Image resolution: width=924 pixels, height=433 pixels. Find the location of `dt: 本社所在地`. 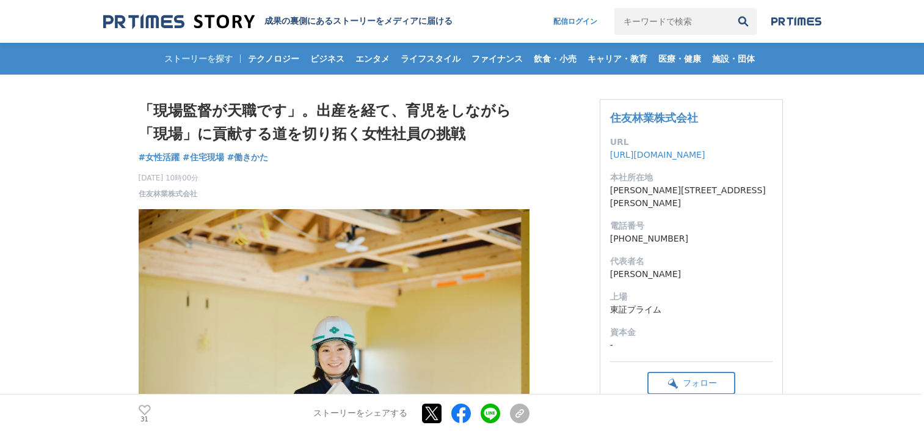

dt: 本社所在地 is located at coordinates (692, 177).